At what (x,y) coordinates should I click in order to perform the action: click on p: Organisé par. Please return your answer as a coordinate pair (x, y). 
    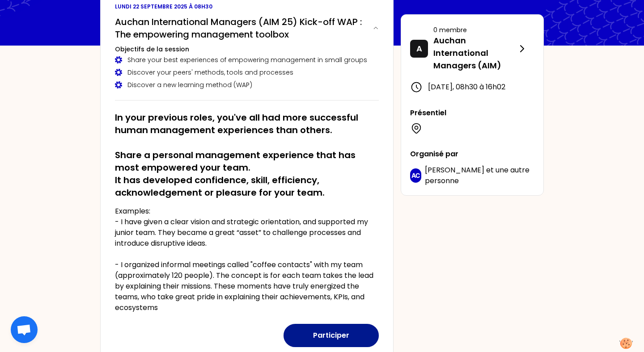
    Looking at the image, I should click on (472, 154).